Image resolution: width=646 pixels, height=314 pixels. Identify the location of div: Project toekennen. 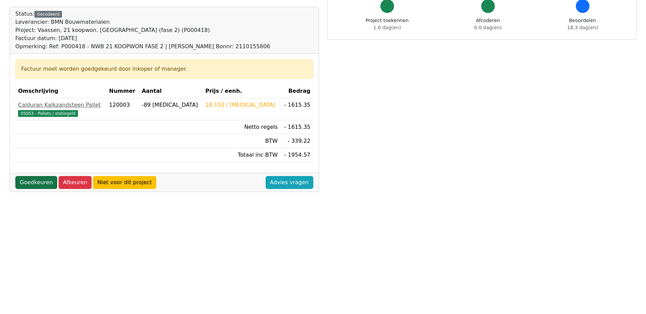
(387, 24).